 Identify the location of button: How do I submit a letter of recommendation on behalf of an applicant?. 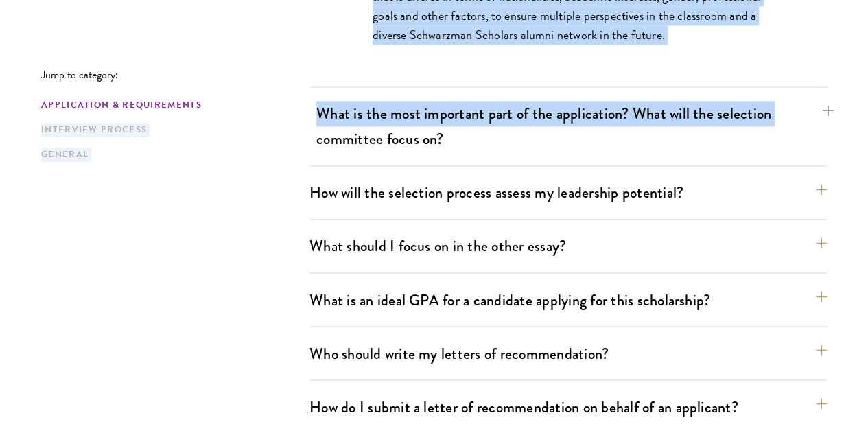
(568, 406).